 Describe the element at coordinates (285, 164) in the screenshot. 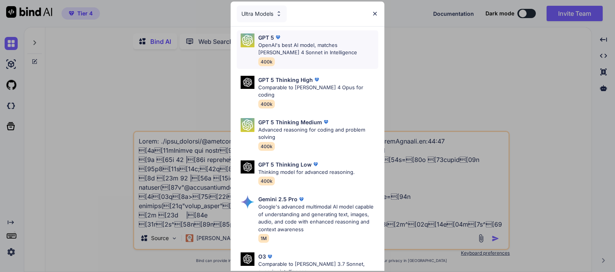

I see `p: GPT 5 Thinking Low` at that location.